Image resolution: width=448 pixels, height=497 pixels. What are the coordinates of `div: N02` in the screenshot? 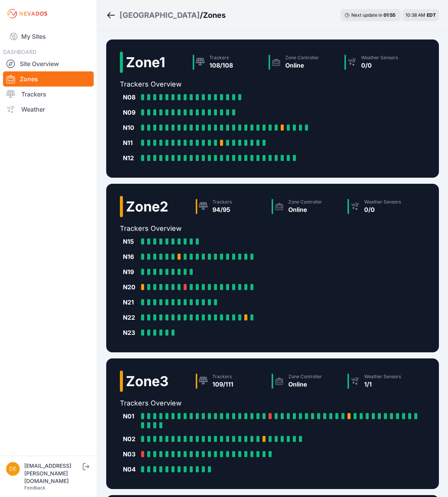 It's located at (130, 438).